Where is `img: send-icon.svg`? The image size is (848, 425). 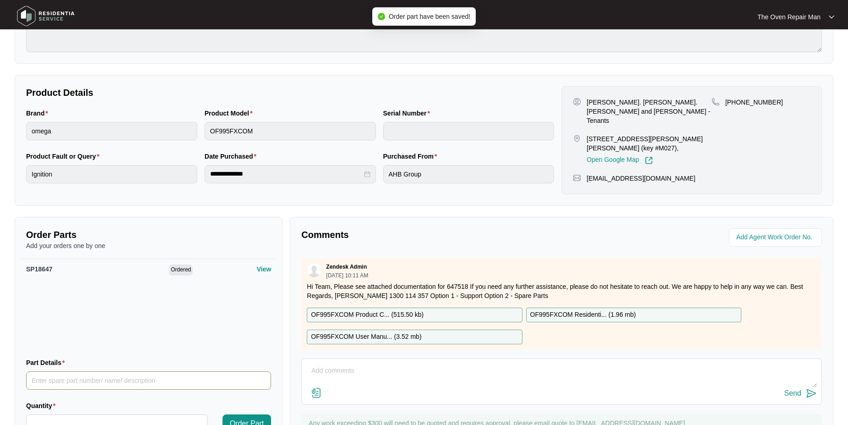 img: send-icon.svg is located at coordinates (812, 393).